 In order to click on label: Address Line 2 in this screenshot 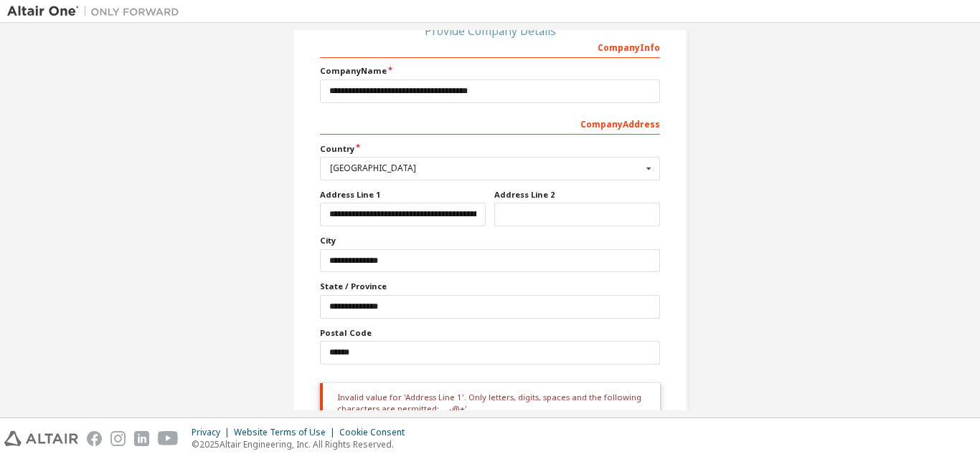, I will do `click(576, 195)`.